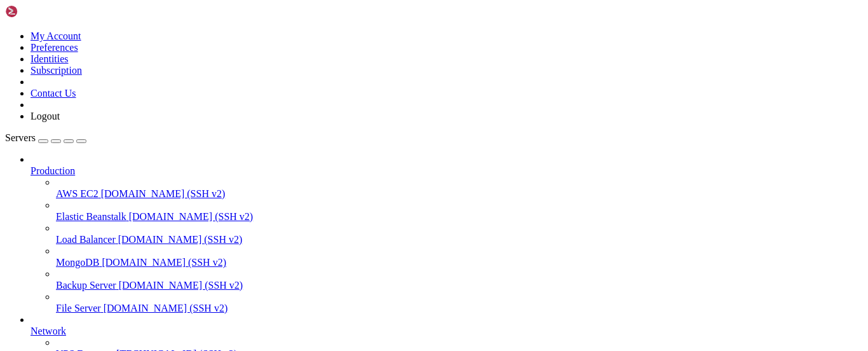 This screenshot has width=868, height=351. I want to click on span: Production, so click(53, 171).